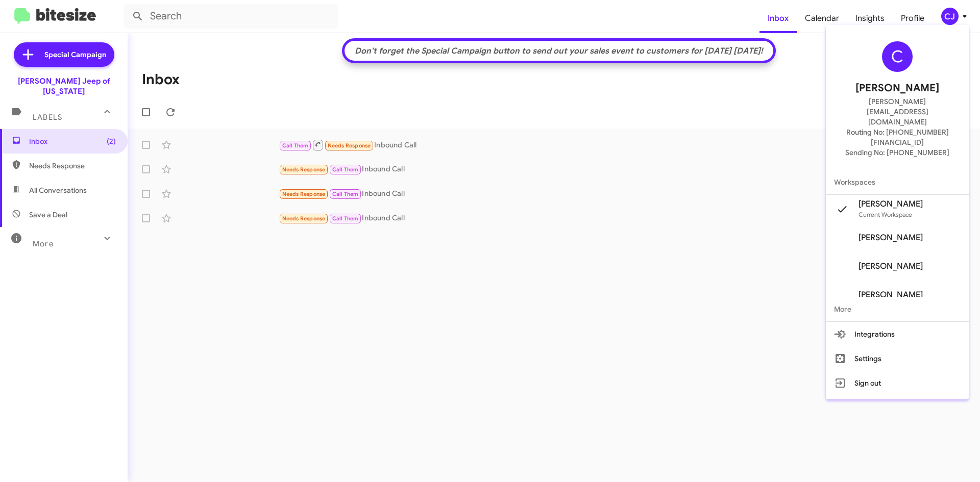 The image size is (980, 482). I want to click on div: C, so click(897, 57).